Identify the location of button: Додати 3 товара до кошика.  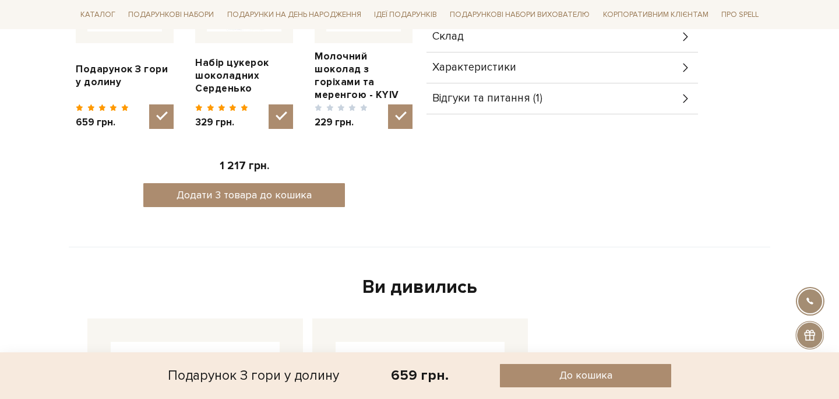
(244, 195).